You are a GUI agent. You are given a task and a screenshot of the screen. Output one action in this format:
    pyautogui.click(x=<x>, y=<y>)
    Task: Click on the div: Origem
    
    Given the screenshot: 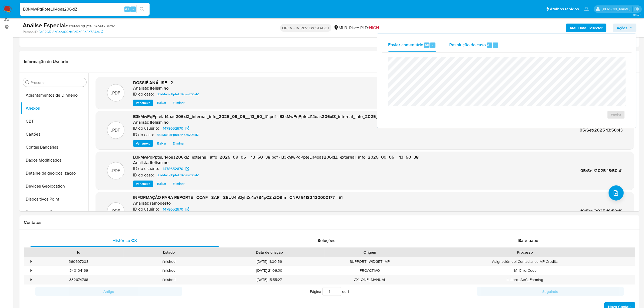 What is the action you would take?
    pyautogui.click(x=370, y=253)
    